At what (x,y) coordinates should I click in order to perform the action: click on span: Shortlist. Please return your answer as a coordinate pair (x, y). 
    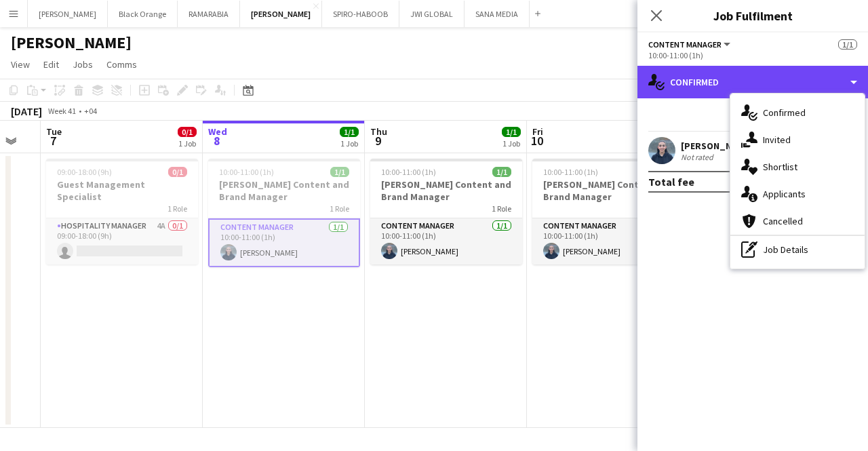
    Looking at the image, I should click on (780, 167).